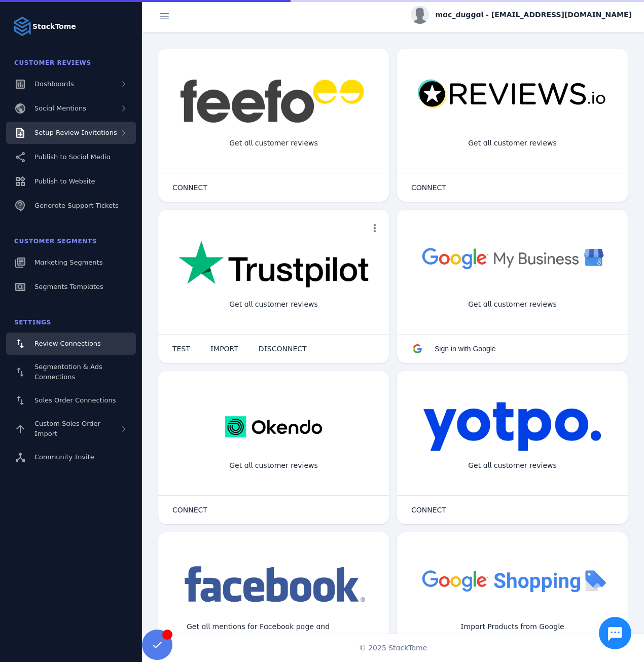 This screenshot has width=644, height=662. What do you see at coordinates (273, 632) in the screenshot?
I see `div: Get all mentions for Facebook page and Instagram account` at bounding box center [273, 632].